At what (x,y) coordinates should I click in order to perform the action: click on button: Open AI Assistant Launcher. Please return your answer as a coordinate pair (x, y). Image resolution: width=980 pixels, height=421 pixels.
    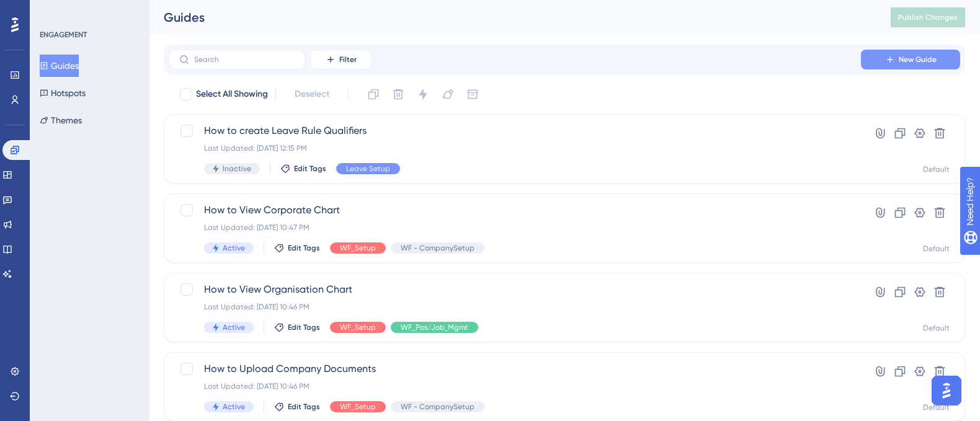
    Looking at the image, I should click on (19, 19).